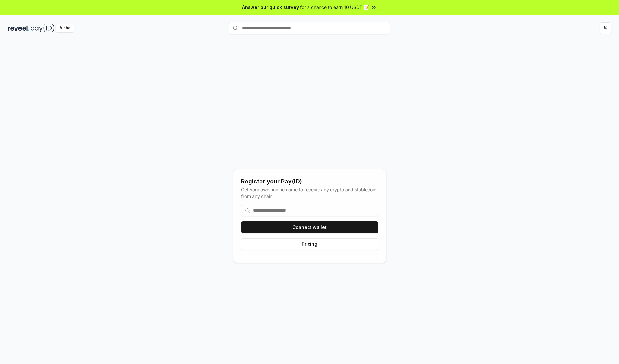 The width and height of the screenshot is (619, 364). Describe the element at coordinates (310, 193) in the screenshot. I see `div: Get your own unique name to receive any crypto and stablecoin, from any chain` at that location.